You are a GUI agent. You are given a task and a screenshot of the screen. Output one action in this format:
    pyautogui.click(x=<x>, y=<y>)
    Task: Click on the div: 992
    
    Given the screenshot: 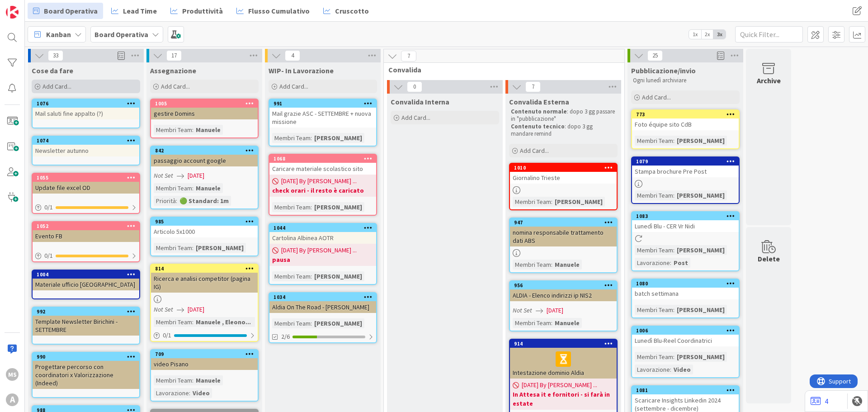 What is the action you would take?
    pyautogui.click(x=86, y=312)
    